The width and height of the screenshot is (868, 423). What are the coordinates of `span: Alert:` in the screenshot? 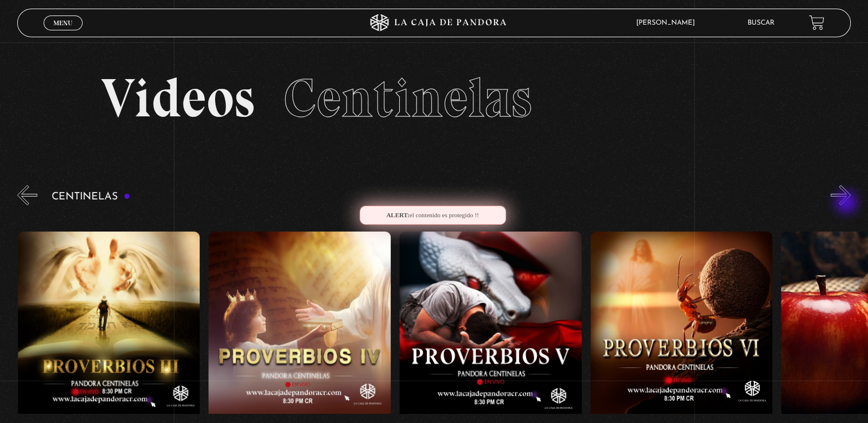 It's located at (397, 215).